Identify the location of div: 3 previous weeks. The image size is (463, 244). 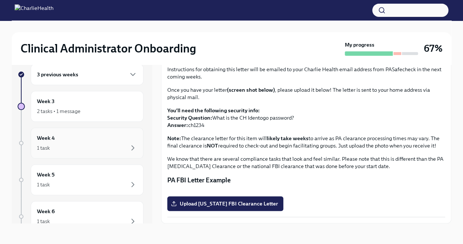
(87, 74).